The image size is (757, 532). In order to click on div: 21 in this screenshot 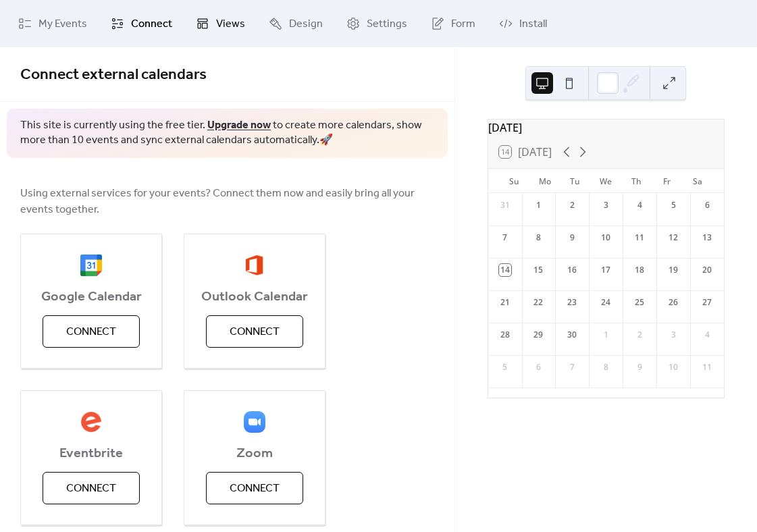, I will do `click(505, 302)`.